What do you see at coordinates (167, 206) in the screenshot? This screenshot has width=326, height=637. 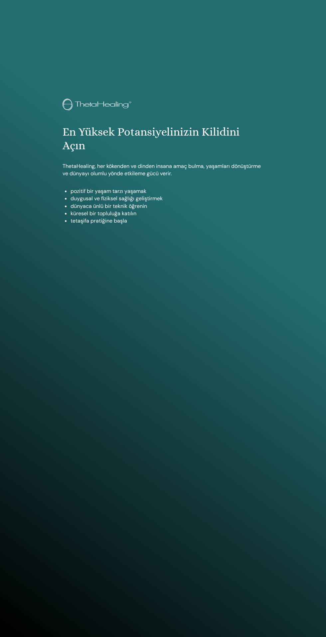 I see `li: dünyaca ünlü bir teknik öğrenin` at bounding box center [167, 206].